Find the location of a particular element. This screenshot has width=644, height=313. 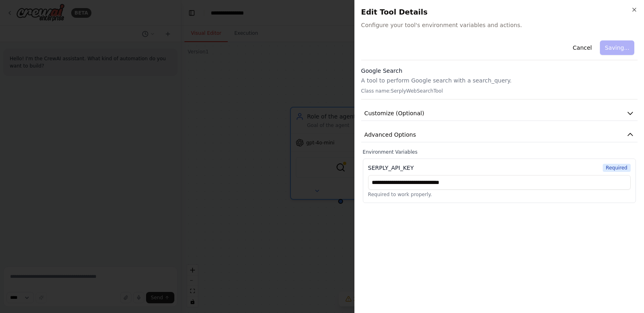

button: Customize (Optional) is located at coordinates (499, 113).